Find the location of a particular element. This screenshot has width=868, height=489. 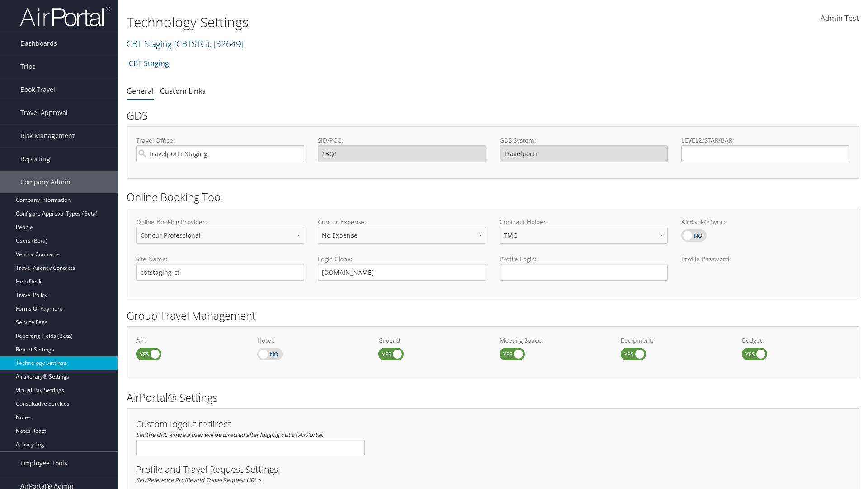

em: Set/Reference Profile and Travel Request URL's is located at coordinates (199, 479).